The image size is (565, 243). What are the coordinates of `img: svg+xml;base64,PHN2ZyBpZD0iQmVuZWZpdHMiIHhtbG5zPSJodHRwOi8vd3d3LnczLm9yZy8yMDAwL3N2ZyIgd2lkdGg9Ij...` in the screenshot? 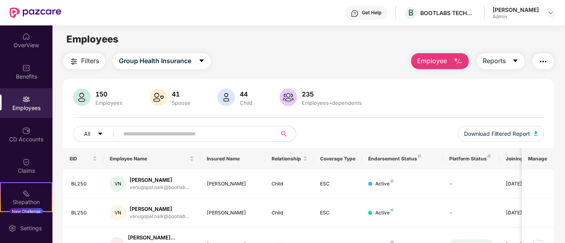 It's located at (26, 68).